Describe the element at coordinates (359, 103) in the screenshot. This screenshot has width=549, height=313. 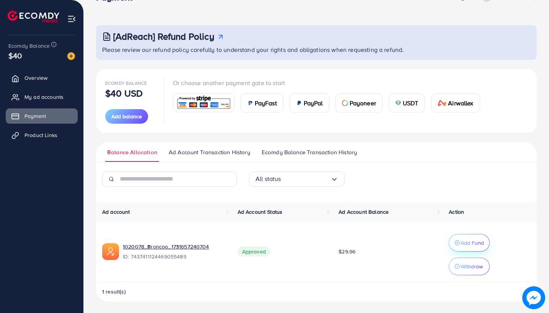
I see `a: cardPayoneer` at that location.